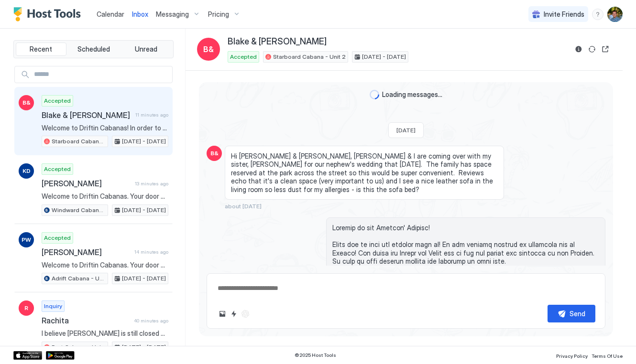  What do you see at coordinates (49, 14) in the screenshot?
I see `a: Host Tools Logo` at bounding box center [49, 14].